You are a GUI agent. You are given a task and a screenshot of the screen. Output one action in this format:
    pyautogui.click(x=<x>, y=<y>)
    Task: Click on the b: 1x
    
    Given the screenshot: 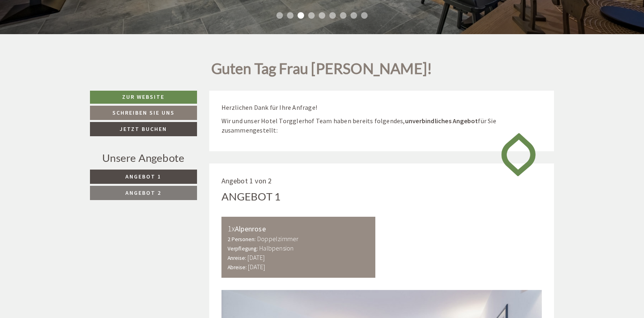 What is the action you would take?
    pyautogui.click(x=231, y=228)
    